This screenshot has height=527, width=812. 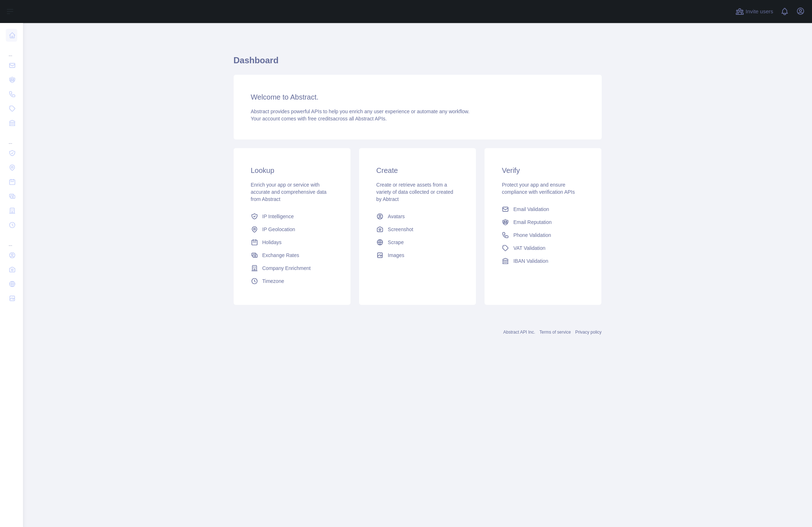 What do you see at coordinates (543, 248) in the screenshot?
I see `a: VAT Validation` at bounding box center [543, 248].